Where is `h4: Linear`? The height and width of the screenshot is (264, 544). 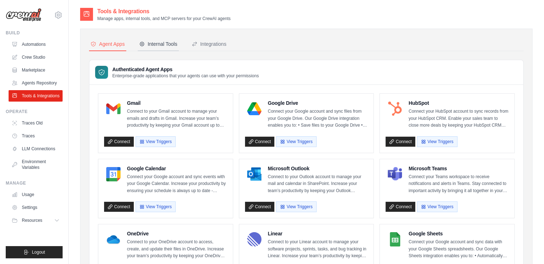 h4: Linear is located at coordinates (318, 233).